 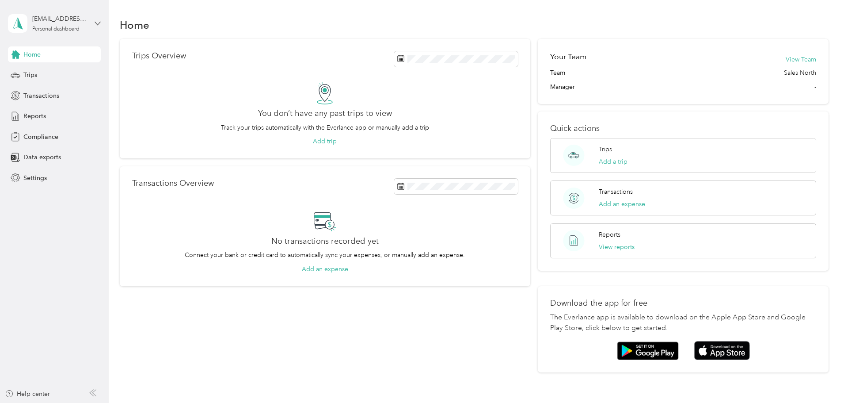 I want to click on span: Home, so click(x=32, y=54).